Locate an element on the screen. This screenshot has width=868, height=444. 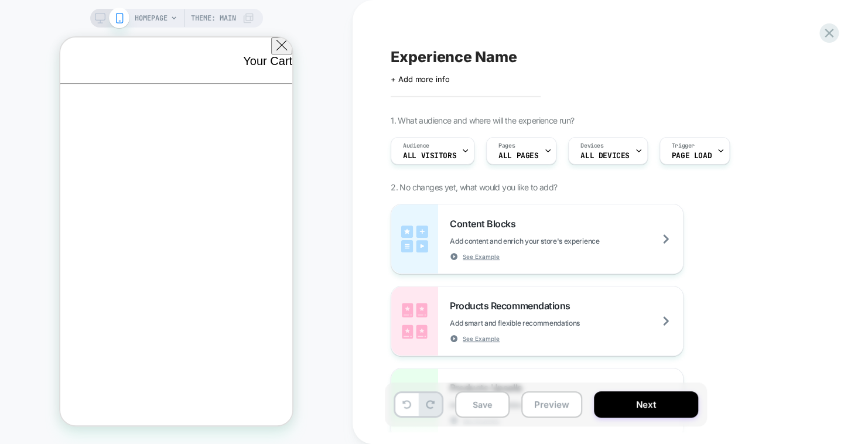
span: Pages is located at coordinates (507, 146).